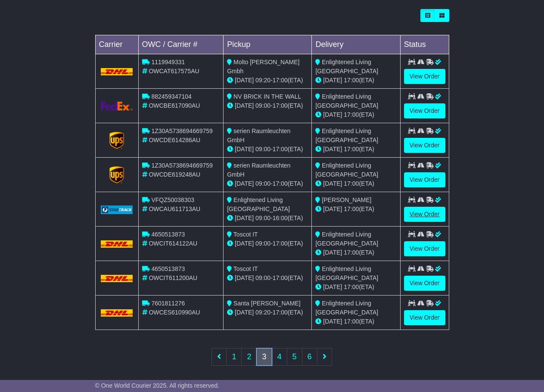 The height and width of the screenshot is (392, 544). Describe the element at coordinates (267, 45) in the screenshot. I see `td: Pickup` at that location.